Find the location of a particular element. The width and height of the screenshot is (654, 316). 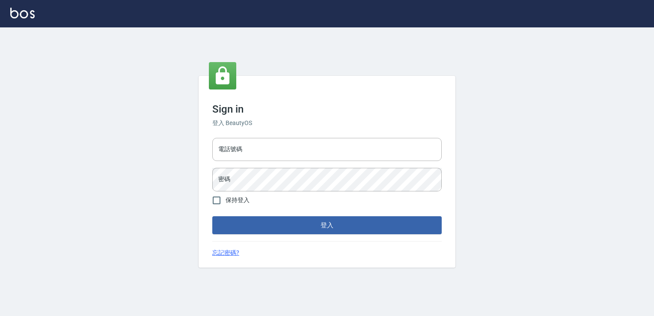

span: 保持登入 is located at coordinates (238, 200).